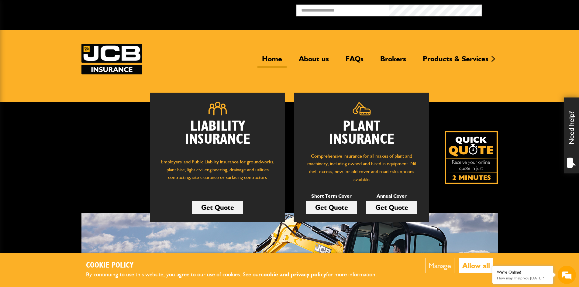 The width and height of the screenshot is (579, 287). I want to click on p: How may I help you today?, so click(523, 278).